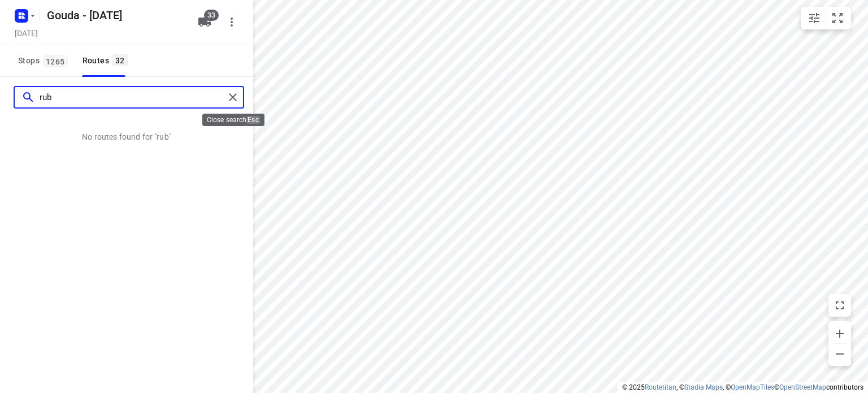 The height and width of the screenshot is (393, 868). I want to click on div: Routes, so click(107, 61).